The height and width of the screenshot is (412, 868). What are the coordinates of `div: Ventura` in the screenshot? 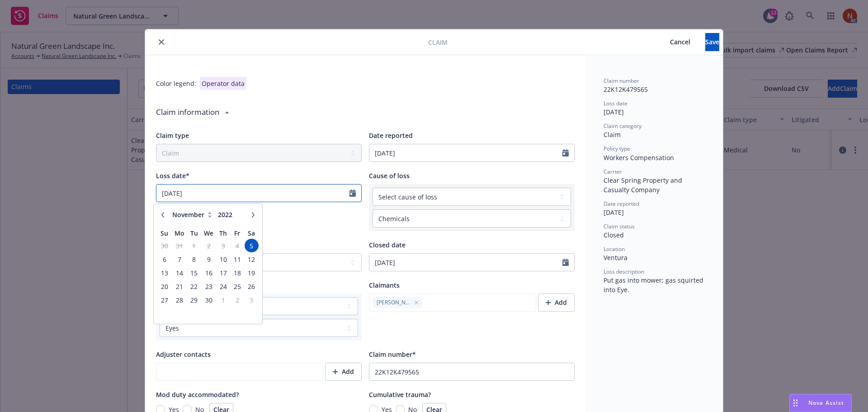 It's located at (654, 257).